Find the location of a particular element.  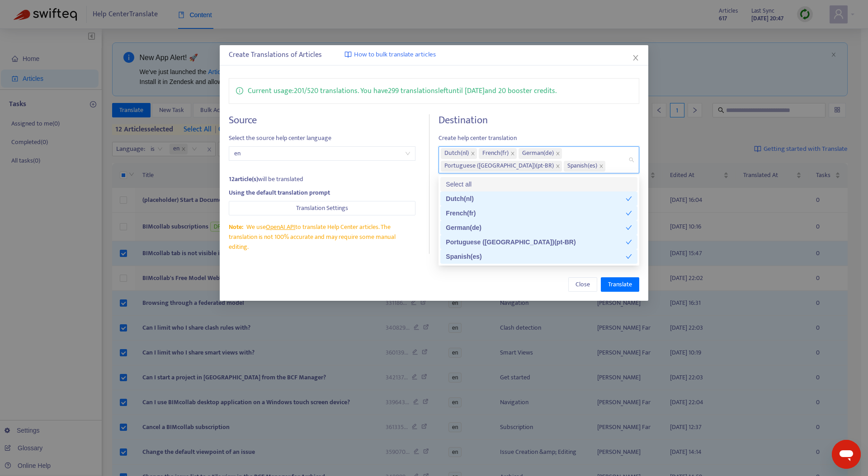

div: Select all is located at coordinates (539, 184).